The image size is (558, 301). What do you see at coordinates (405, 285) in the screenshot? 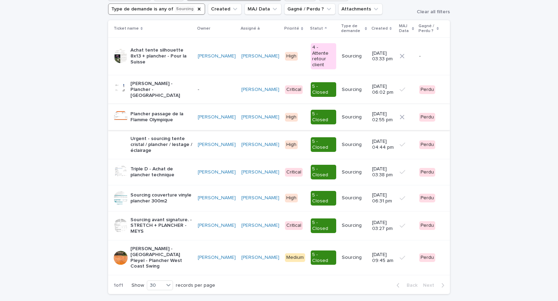
I see `button: Back` at bounding box center [405, 285].